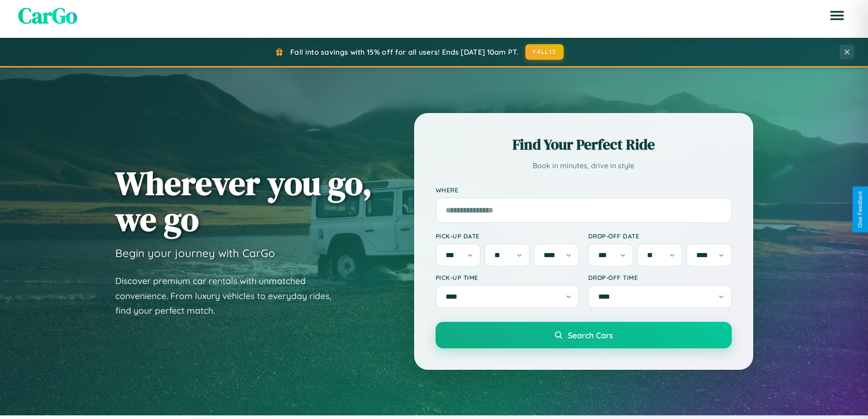 The height and width of the screenshot is (419, 868). What do you see at coordinates (584, 189) in the screenshot?
I see `label: Where` at bounding box center [584, 189].